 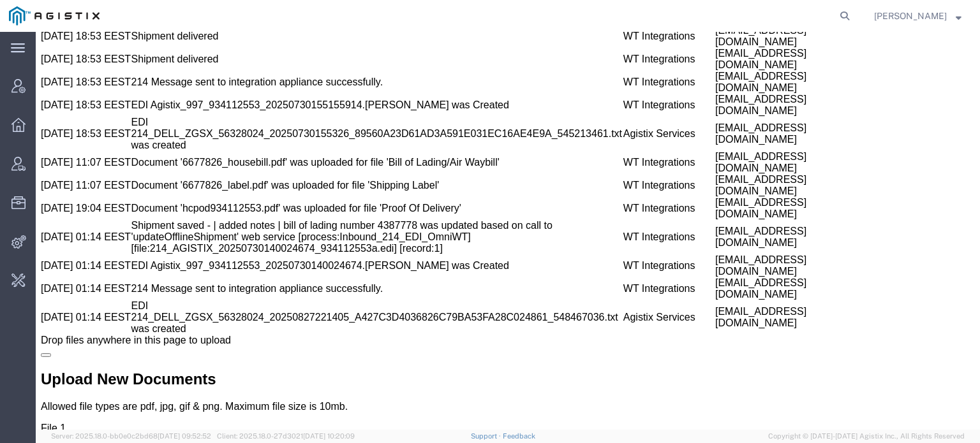 I want to click on td: Document 'hcpod934112553.pdf' was uploaded for file 'Proof Of Delivery', so click(x=341, y=177).